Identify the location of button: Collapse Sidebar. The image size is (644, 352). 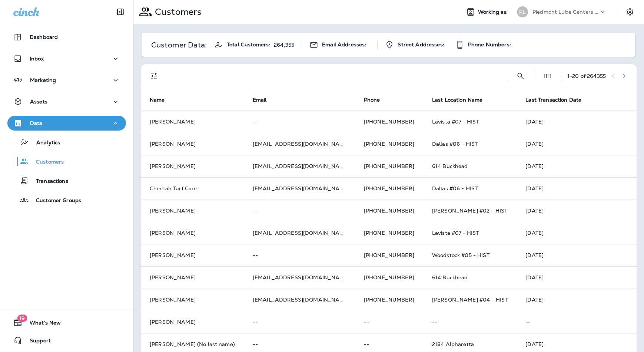
(120, 12).